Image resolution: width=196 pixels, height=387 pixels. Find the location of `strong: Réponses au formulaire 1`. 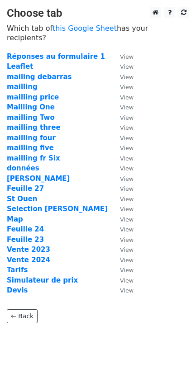

strong: Réponses au formulaire 1 is located at coordinates (56, 57).